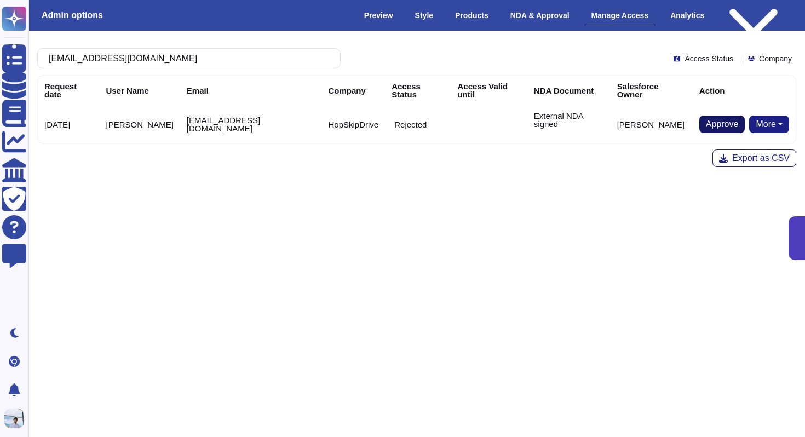 Image resolution: width=805 pixels, height=437 pixels. What do you see at coordinates (186, 58) in the screenshot?
I see `input: Search by keywords` at bounding box center [186, 58].